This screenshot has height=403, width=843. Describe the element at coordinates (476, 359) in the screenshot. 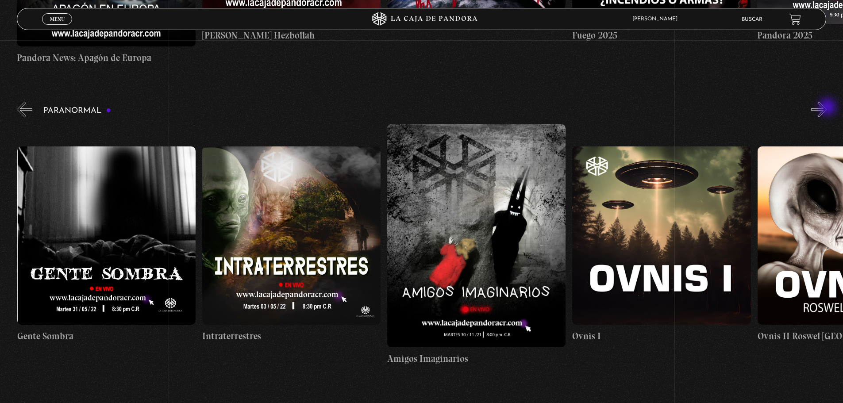

I see `h4: Amigos Imaginarios` at that location.